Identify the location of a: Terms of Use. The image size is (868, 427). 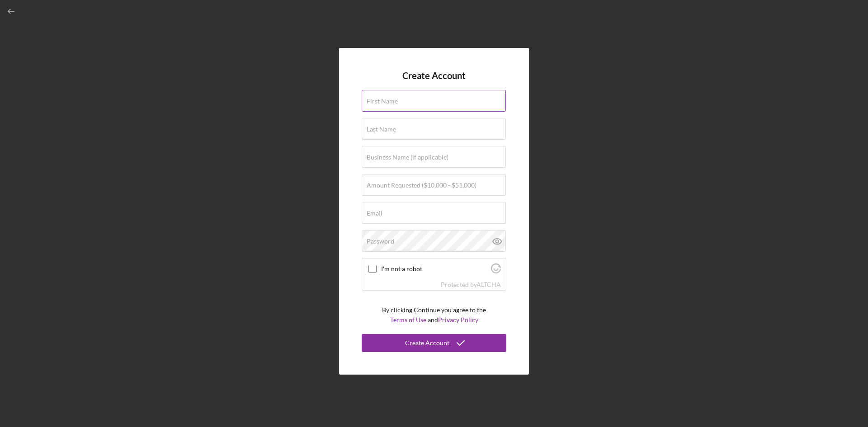
(408, 319).